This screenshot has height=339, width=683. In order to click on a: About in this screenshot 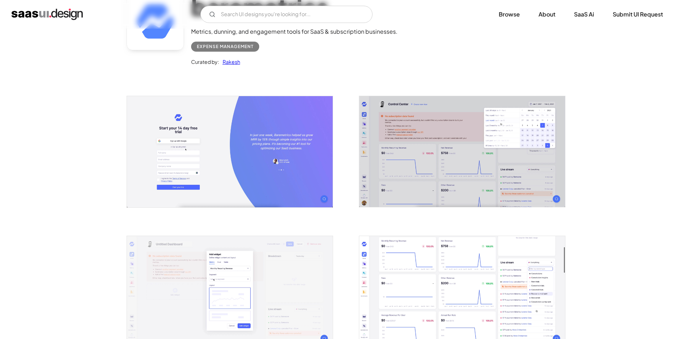, I will do `click(547, 14)`.